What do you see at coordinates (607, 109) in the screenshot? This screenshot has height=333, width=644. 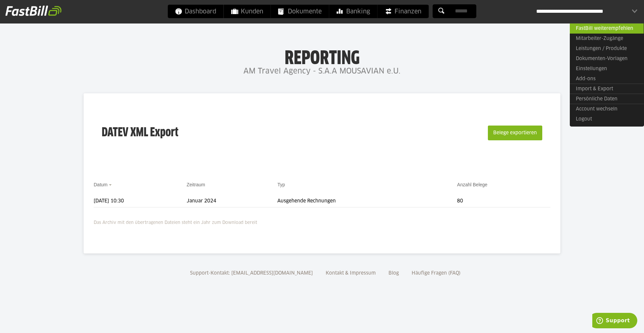 I see `a: Account wechseln` at bounding box center [607, 109].